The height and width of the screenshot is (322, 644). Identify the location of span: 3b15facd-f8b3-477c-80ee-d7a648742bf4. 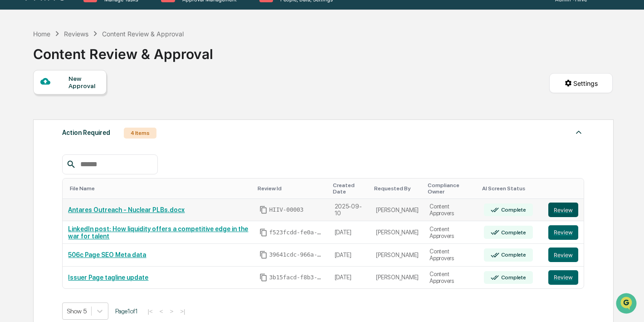
(297, 278).